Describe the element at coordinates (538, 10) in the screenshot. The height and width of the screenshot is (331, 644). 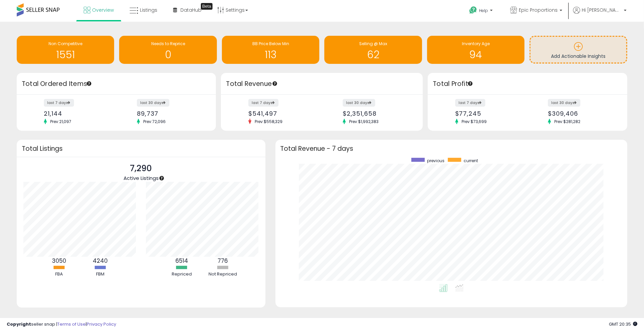
I see `span: Epic Proportions` at that location.